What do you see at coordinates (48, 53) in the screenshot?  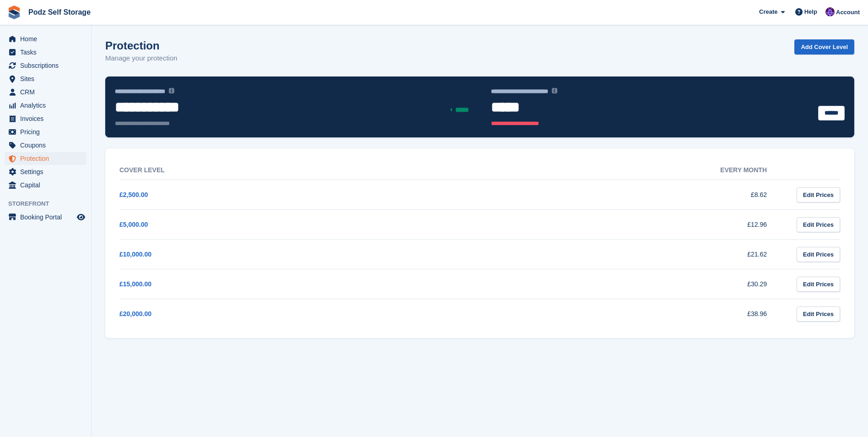 I see `span: Tasks` at bounding box center [48, 53].